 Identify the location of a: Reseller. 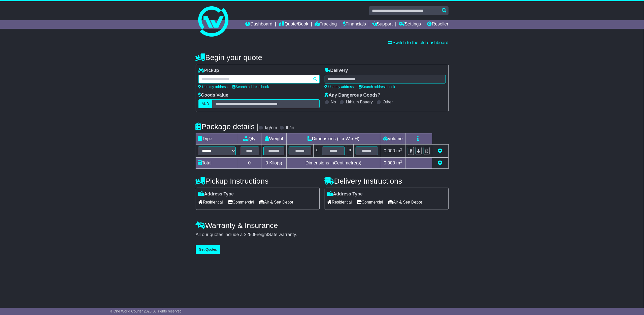
(438, 24).